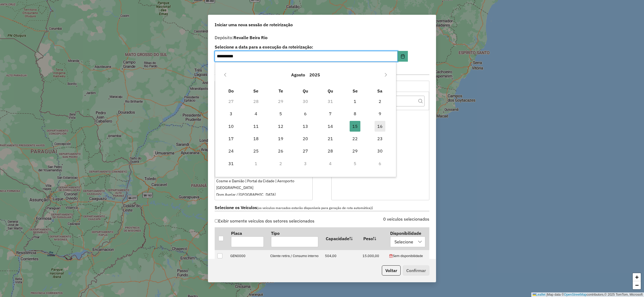 The image size is (644, 297). What do you see at coordinates (256, 126) in the screenshot?
I see `span: 11` at bounding box center [256, 126].